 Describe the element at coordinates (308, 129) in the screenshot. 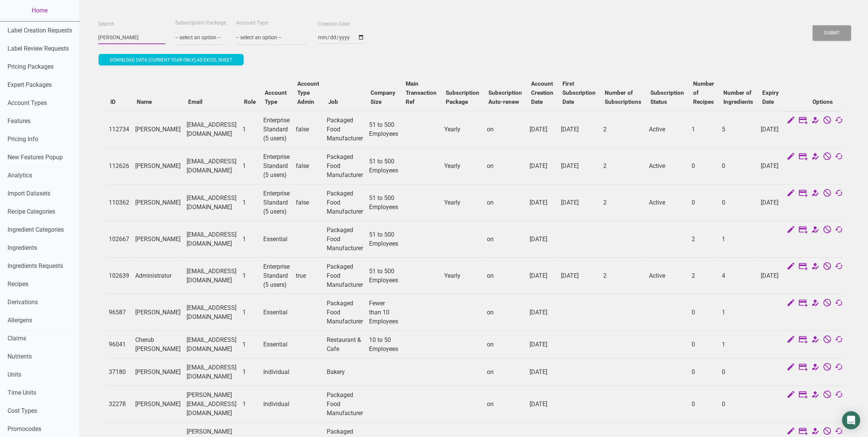

I see `td: false` at that location.